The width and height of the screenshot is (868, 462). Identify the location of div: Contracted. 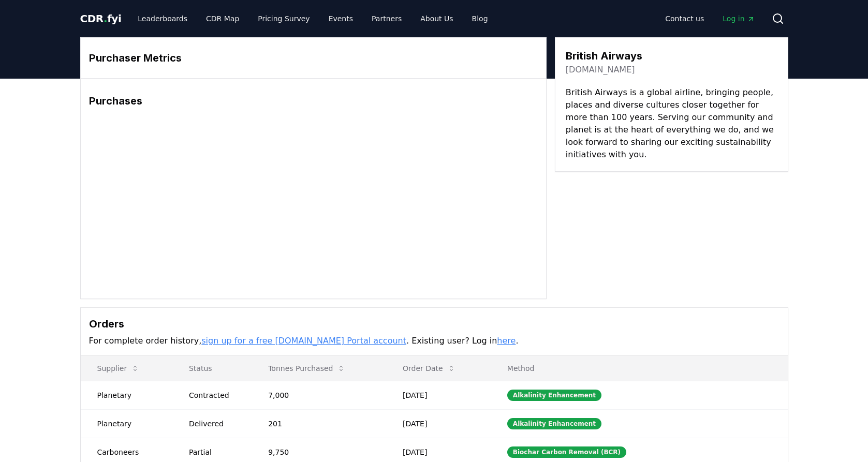
(216, 395).